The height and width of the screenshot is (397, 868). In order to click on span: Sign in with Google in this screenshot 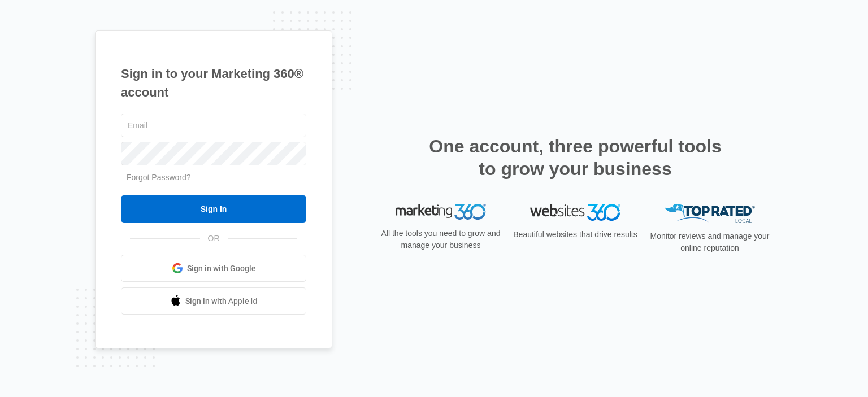, I will do `click(221, 268)`.